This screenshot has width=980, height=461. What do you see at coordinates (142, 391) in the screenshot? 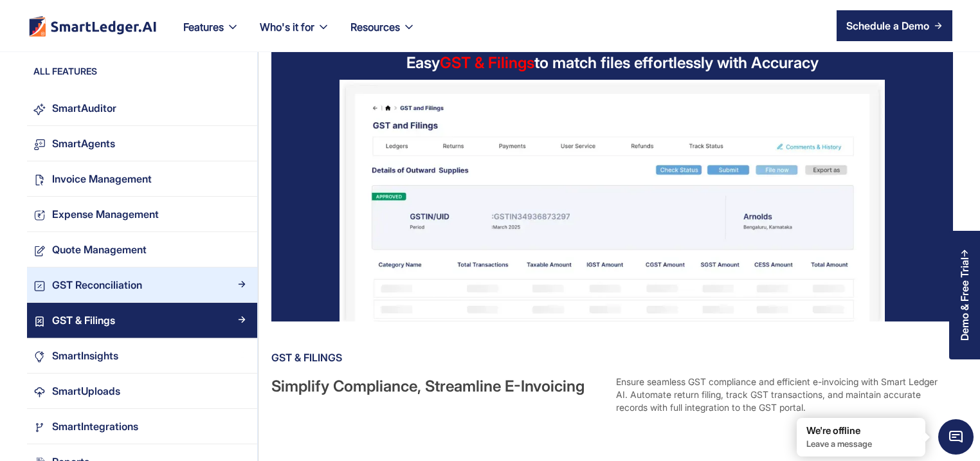
I see `a: SmartUploadsArrow Right Blue` at bounding box center [142, 391].